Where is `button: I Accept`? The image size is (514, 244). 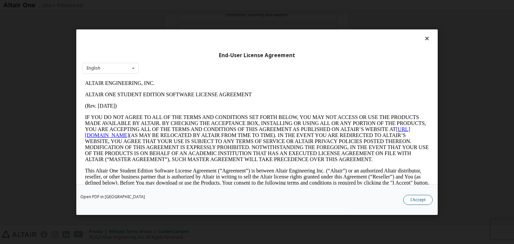
button: I Accept is located at coordinates (418, 200).